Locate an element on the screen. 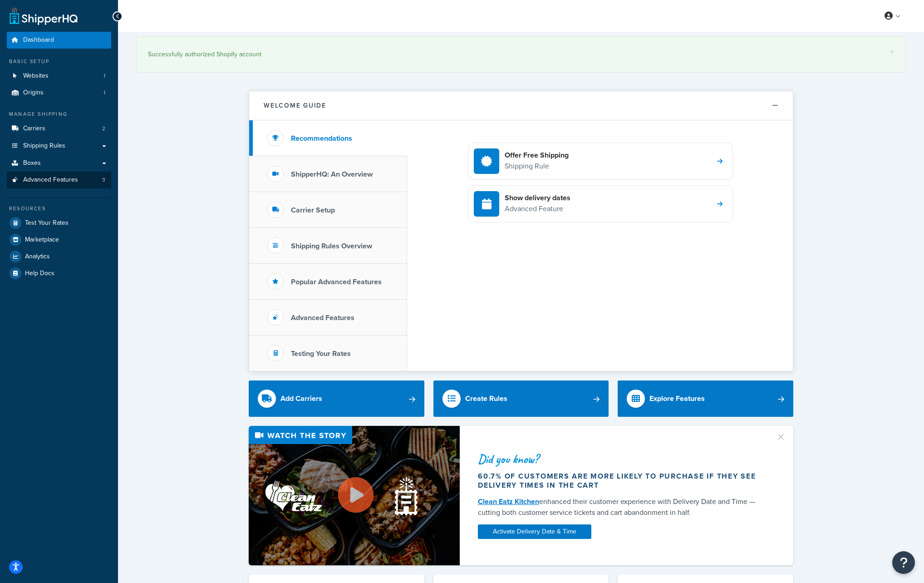  h2: Welcome Guide is located at coordinates (295, 105).